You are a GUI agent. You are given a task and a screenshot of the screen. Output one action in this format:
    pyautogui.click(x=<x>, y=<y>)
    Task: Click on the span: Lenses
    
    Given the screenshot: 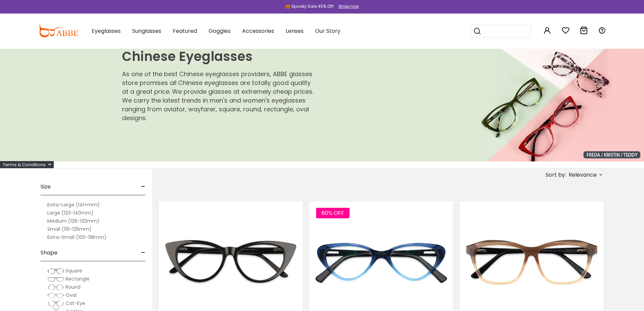 What is the action you would take?
    pyautogui.click(x=294, y=31)
    